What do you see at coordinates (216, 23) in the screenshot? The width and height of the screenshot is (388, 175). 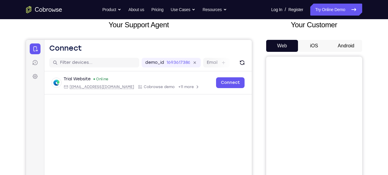 I see `button: Refresh` at bounding box center [216, 23].